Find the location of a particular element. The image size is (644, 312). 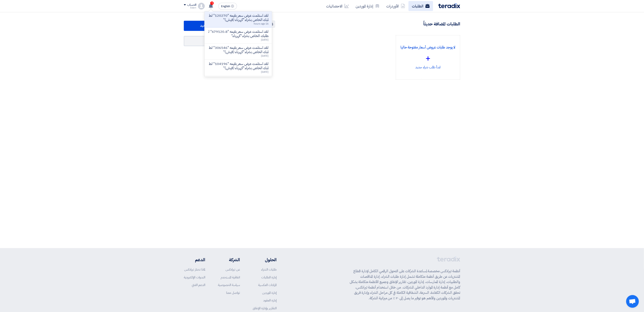

p: لا يوجد طلبات عروض أسعار مفتوحة حاليا is located at coordinates (428, 47).